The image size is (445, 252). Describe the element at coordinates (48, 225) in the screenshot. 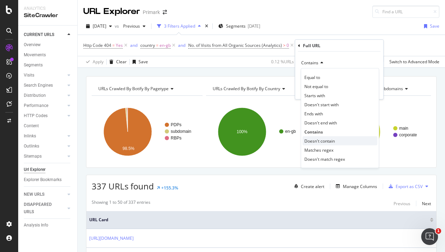

I see `a: Analysis Info` at that location.